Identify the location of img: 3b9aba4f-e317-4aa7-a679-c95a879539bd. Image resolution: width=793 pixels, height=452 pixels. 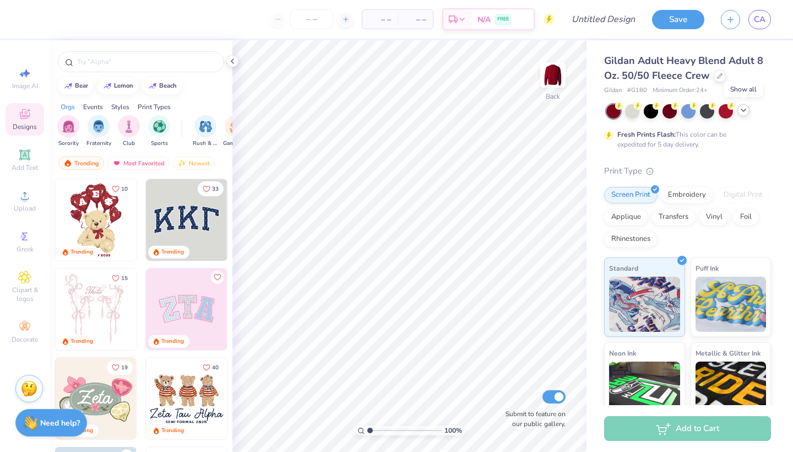
(187, 220).